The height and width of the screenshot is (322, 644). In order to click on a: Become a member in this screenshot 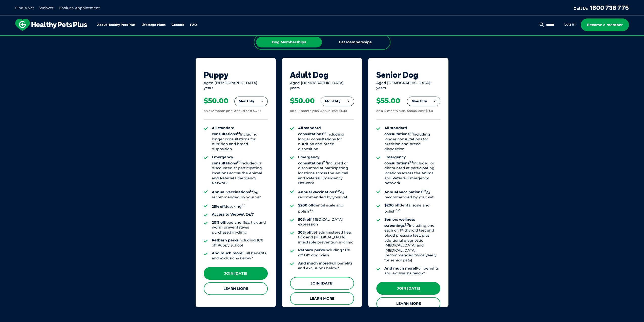, I will do `click(605, 25)`.